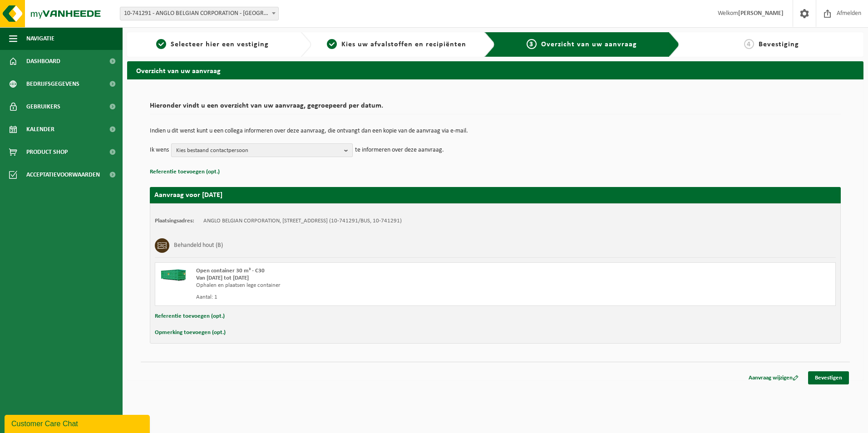 The width and height of the screenshot is (868, 433). I want to click on span: Kies uw afvalstoffen en recipiënten, so click(404, 44).